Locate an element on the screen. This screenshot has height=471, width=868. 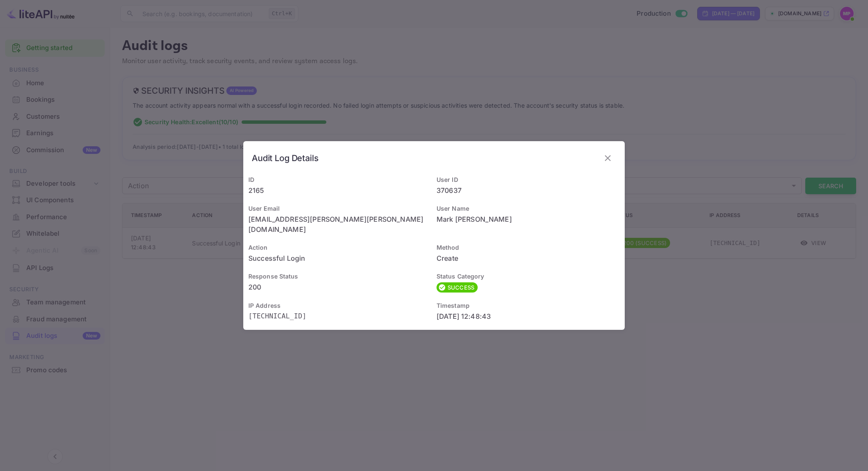
p: 2165 is located at coordinates (340, 190).